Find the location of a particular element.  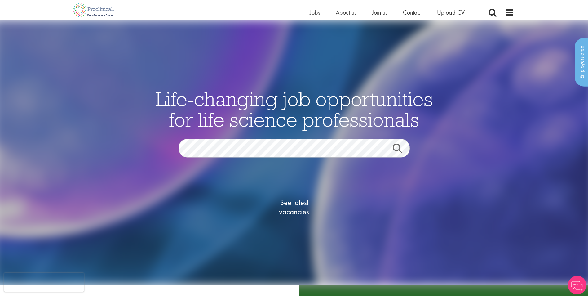

a: Job search submit button is located at coordinates (401, 149).